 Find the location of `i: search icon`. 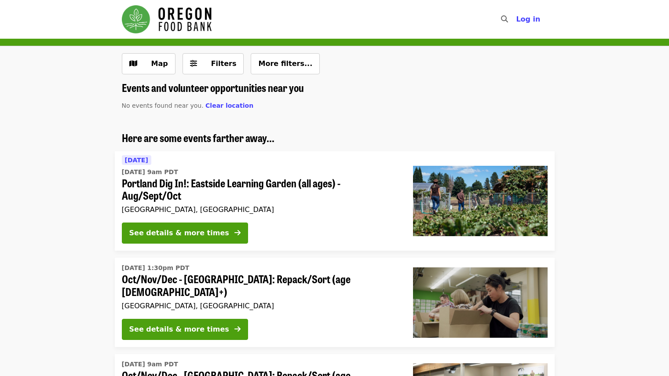

i: search icon is located at coordinates (505, 19).